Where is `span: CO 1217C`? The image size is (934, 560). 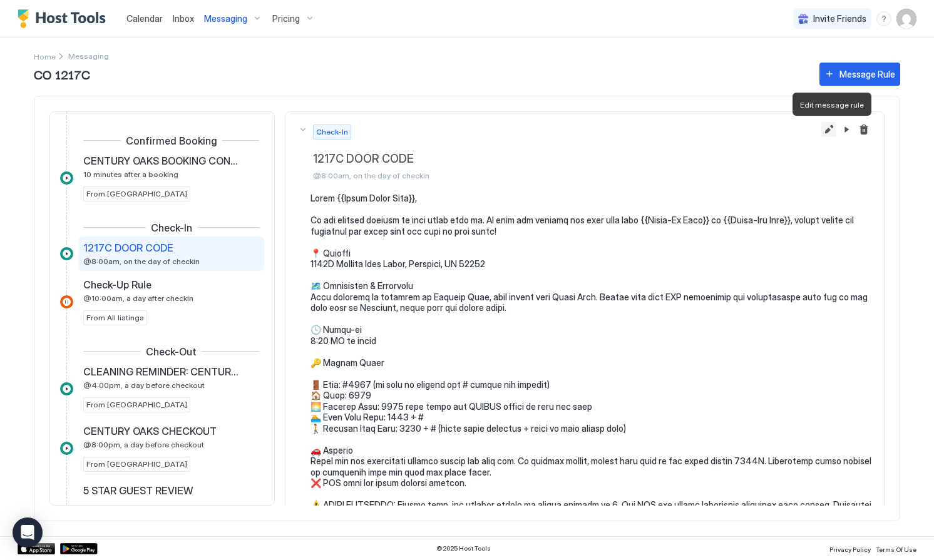 span: CO 1217C is located at coordinates (420, 74).